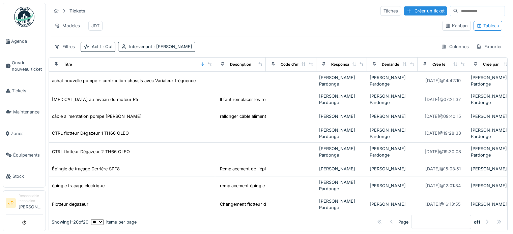 This screenshot has height=234, width=513. What do you see at coordinates (343, 64) in the screenshot?
I see `div: Responsable` at bounding box center [343, 64].